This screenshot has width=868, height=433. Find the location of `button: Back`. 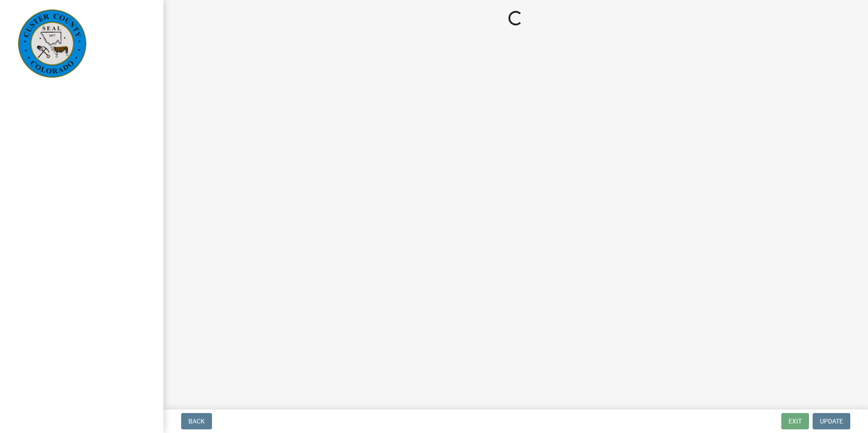

button: Back is located at coordinates (197, 422).